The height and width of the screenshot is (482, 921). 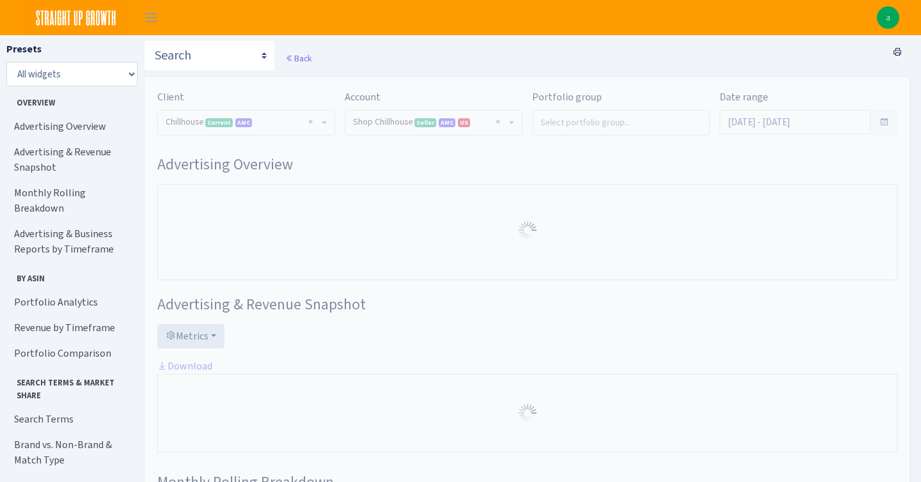 I want to click on a: Back, so click(x=298, y=58).